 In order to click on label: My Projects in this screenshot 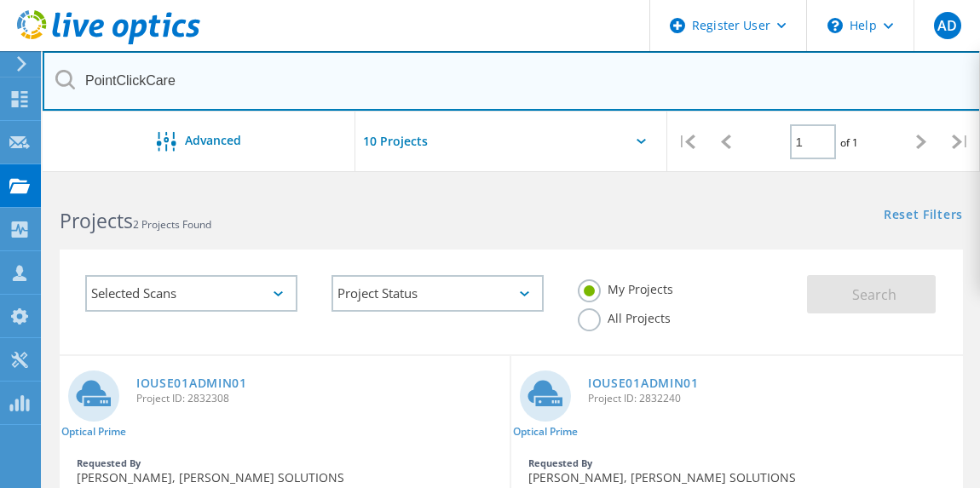, I will do `click(626, 287)`.